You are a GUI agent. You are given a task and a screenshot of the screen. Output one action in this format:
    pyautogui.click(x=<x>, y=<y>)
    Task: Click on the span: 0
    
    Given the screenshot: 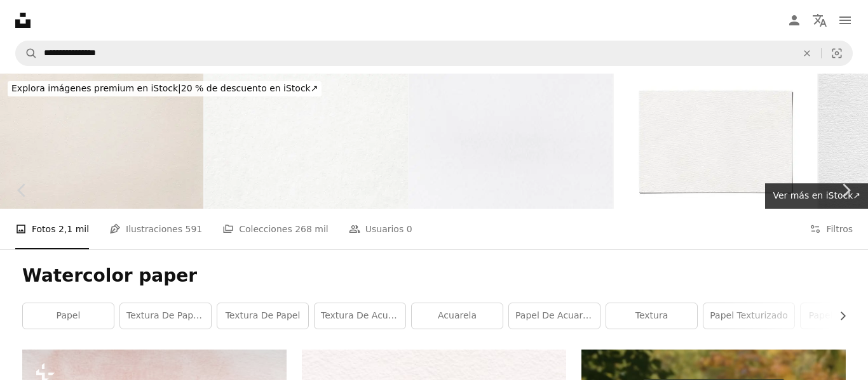 What is the action you would take?
    pyautogui.click(x=409, y=229)
    